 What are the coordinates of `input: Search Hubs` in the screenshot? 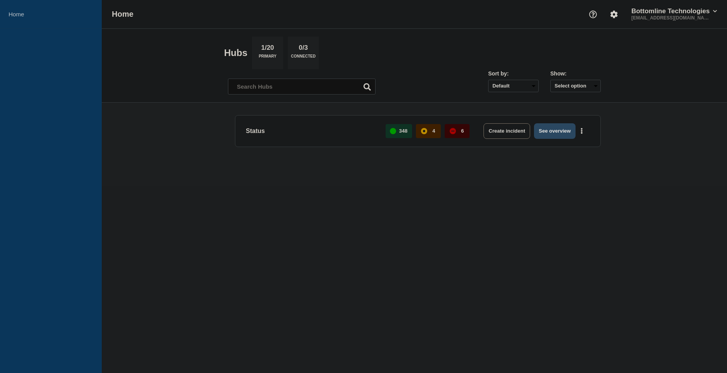 It's located at (302, 86).